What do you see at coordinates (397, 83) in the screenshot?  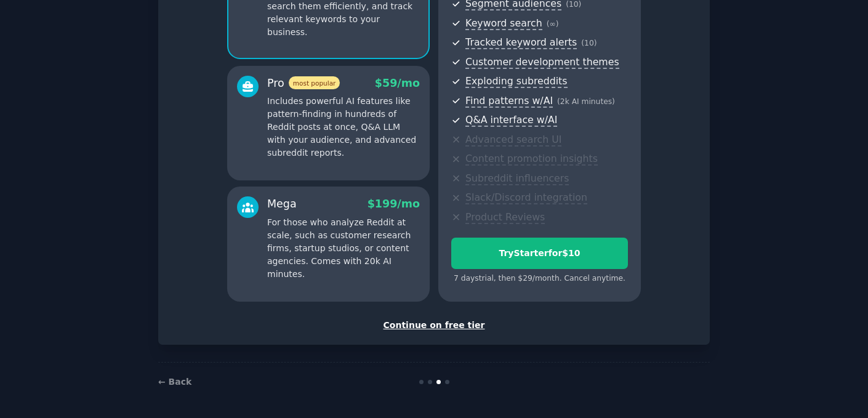 I see `span: $ 59 /mo` at bounding box center [397, 83].